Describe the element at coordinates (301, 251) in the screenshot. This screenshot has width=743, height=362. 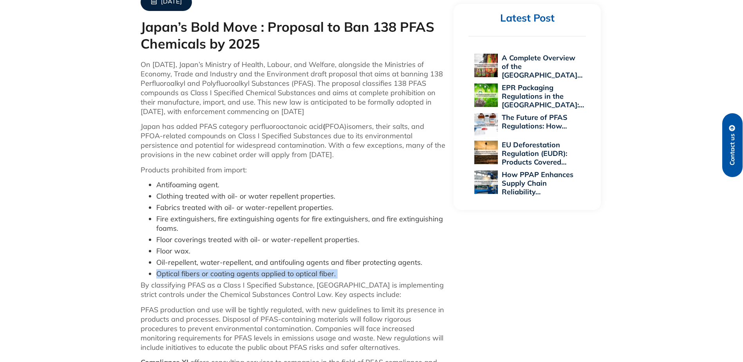
I see `li: Floor wax.` at that location.